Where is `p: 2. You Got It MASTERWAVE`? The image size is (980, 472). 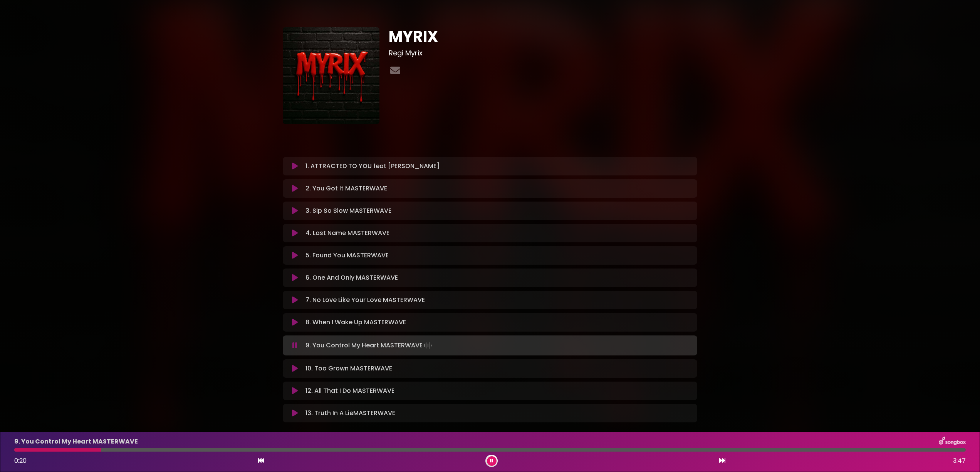
p: 2. You Got It MASTERWAVE is located at coordinates (346, 189).